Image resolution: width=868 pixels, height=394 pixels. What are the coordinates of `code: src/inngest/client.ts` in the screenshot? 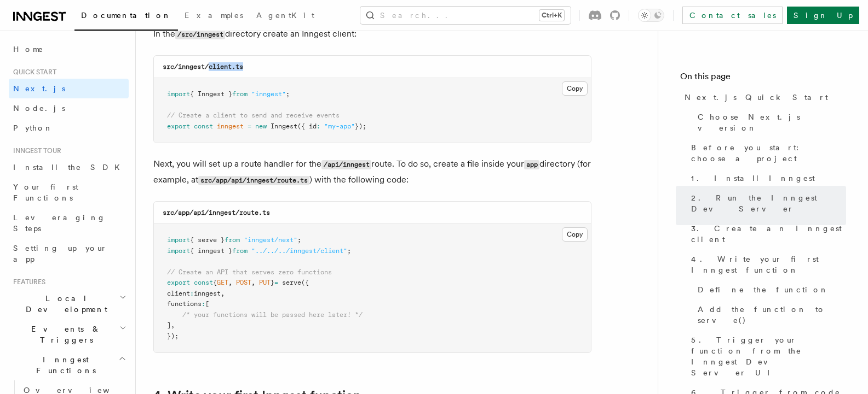 It's located at (203, 67).